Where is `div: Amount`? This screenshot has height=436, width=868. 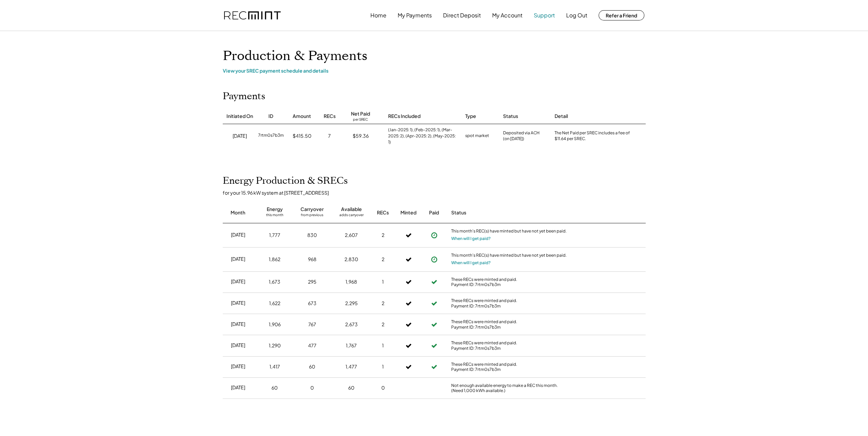 div: Amount is located at coordinates (302, 116).